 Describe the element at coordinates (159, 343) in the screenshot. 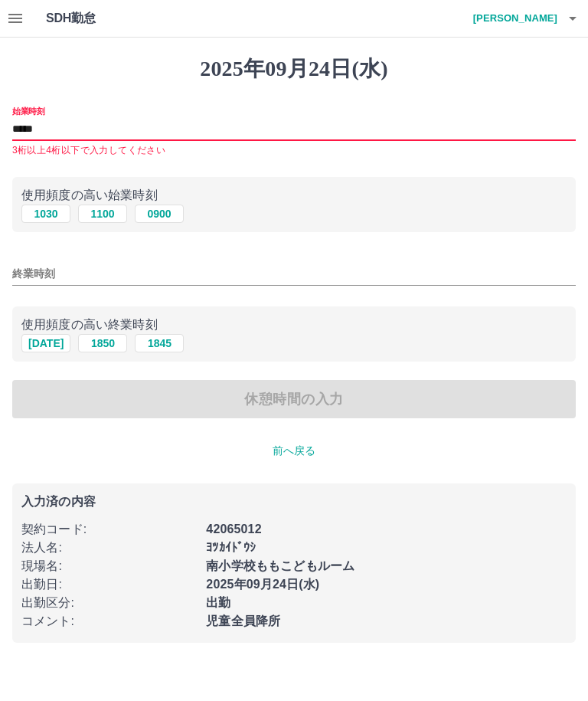

I see `button: 1845` at that location.